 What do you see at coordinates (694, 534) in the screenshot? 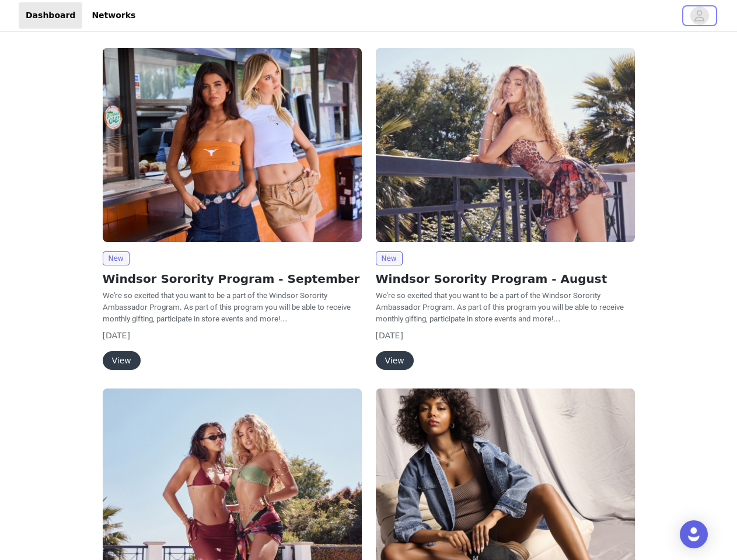
I see `div: Open Intercom Messenger` at bounding box center [694, 534].